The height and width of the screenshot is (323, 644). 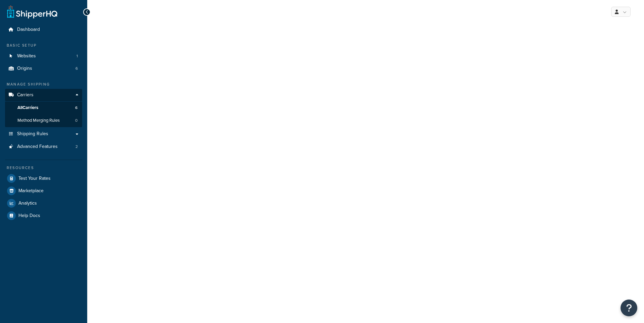 I want to click on a: Shipping Rules, so click(x=44, y=134).